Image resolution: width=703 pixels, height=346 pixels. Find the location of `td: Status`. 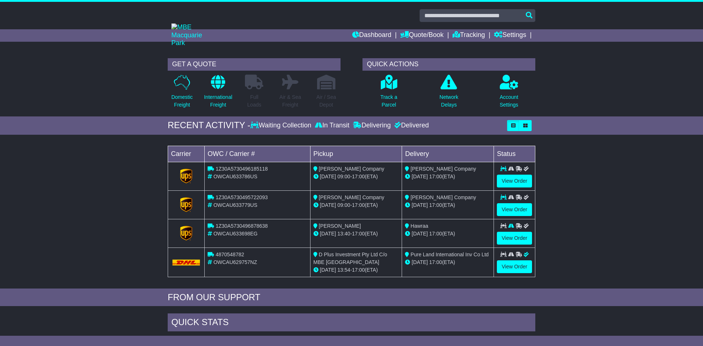

td: Status is located at coordinates (514, 154).